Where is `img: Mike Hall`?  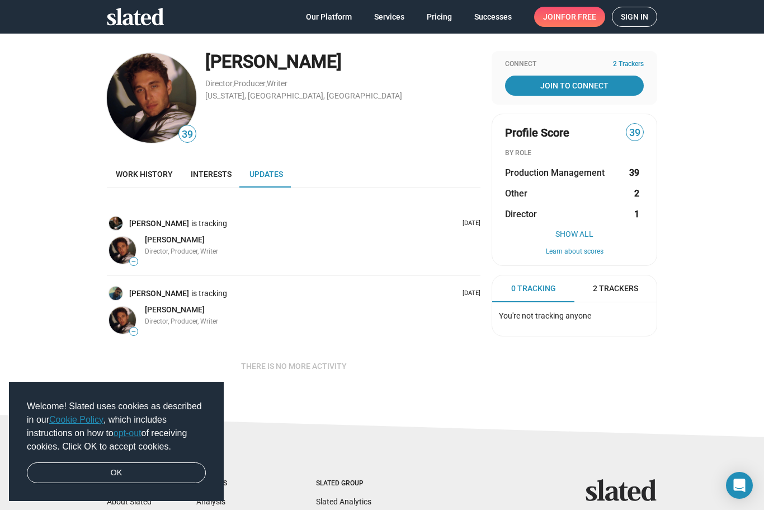 img: Mike Hall is located at coordinates (116, 223).